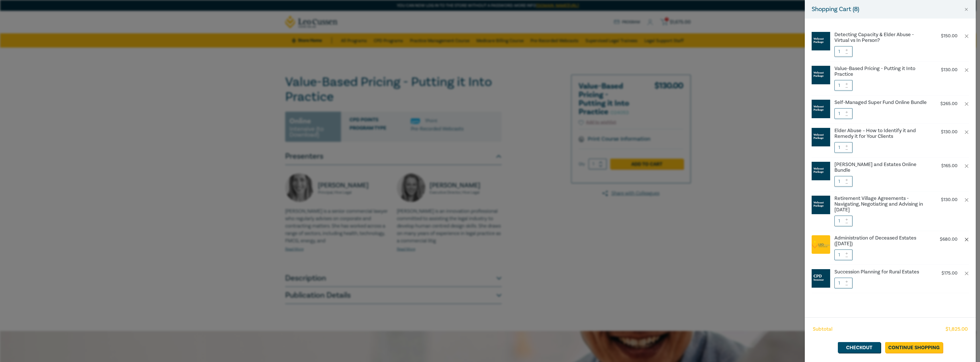 This screenshot has width=980, height=362. I want to click on h6: Detecting Capacity & Elder Abuse - Virtual vs In Person?, so click(882, 38).